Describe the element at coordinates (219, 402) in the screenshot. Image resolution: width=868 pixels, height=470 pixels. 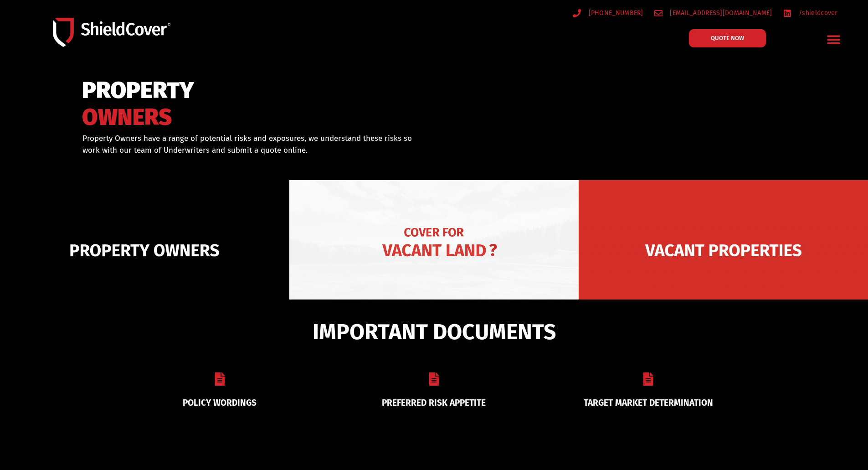
I see `a: POLICY WORDINGS` at that location.